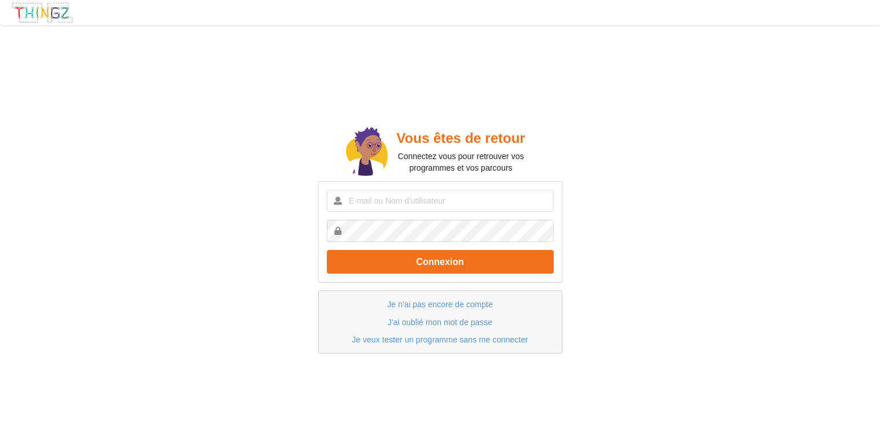 Image resolution: width=880 pixels, height=427 pixels. What do you see at coordinates (440, 340) in the screenshot?
I see `a: Je veux tester un programme sans me connecter` at bounding box center [440, 340].